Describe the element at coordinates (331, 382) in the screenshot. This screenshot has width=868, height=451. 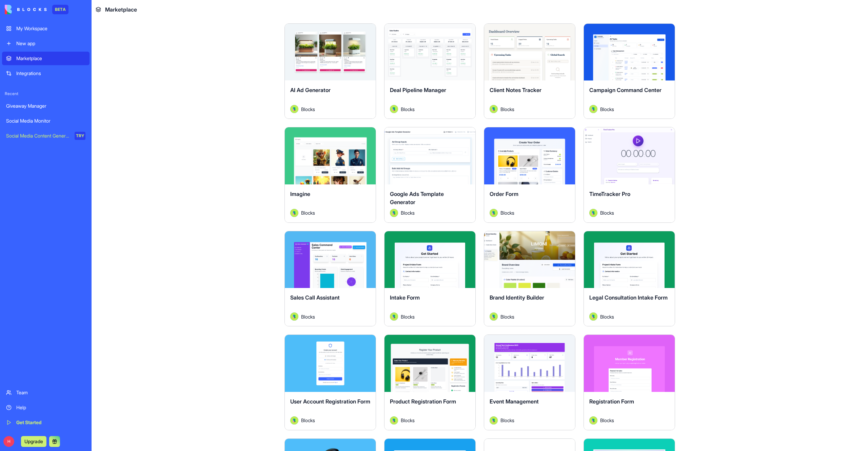
I see `a: User Account Registration FormAvatarBlocks` at that location.